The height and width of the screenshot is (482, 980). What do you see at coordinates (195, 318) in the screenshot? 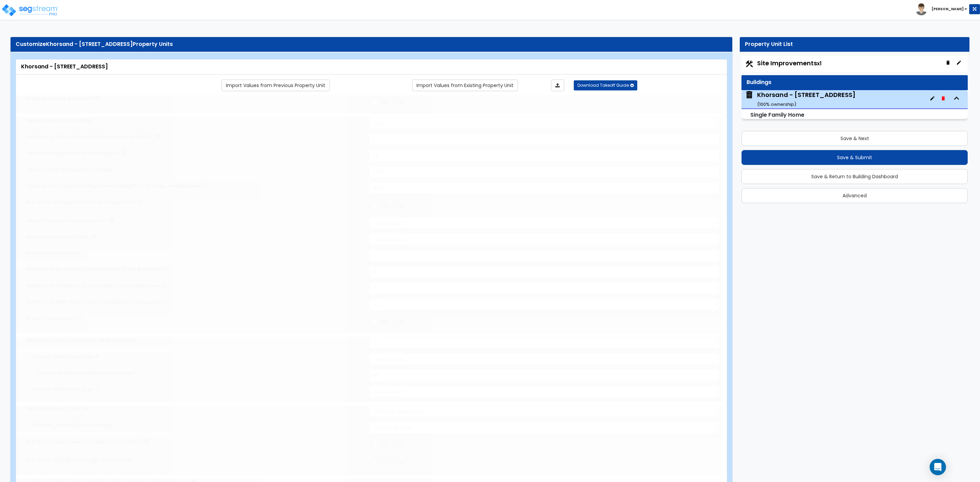
I see `label: Is there a Basement?` at bounding box center [195, 318].